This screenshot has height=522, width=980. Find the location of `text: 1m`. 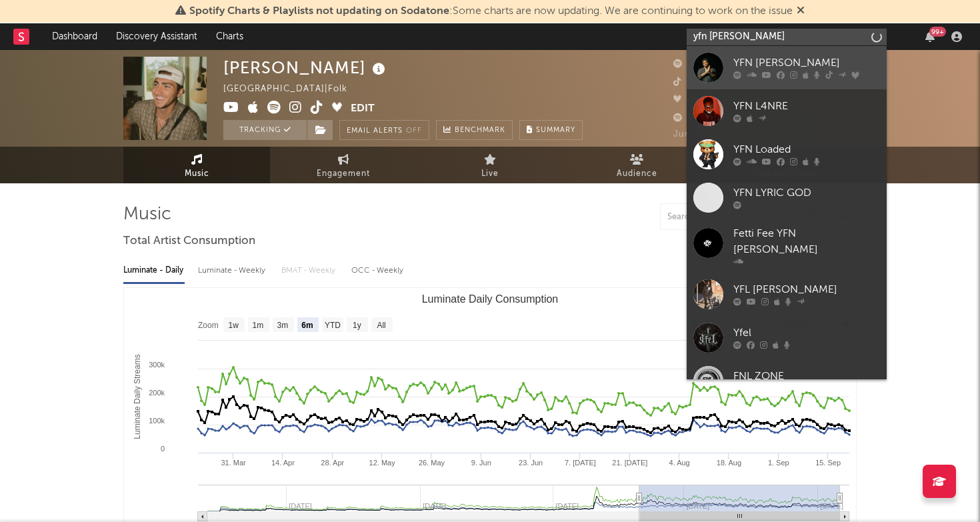

text: 1m is located at coordinates (258, 325).